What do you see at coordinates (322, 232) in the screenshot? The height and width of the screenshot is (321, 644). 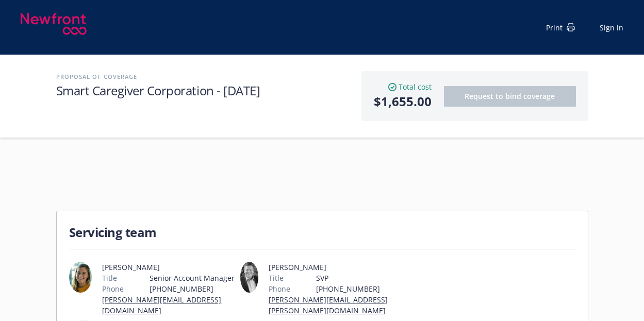 I see `h1: Servicing team` at bounding box center [322, 232].